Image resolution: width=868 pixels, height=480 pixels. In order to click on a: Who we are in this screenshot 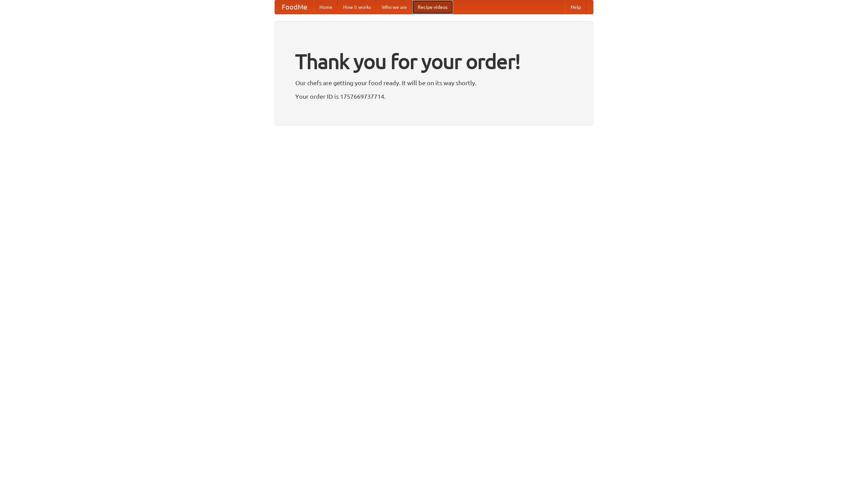, I will do `click(394, 7)`.